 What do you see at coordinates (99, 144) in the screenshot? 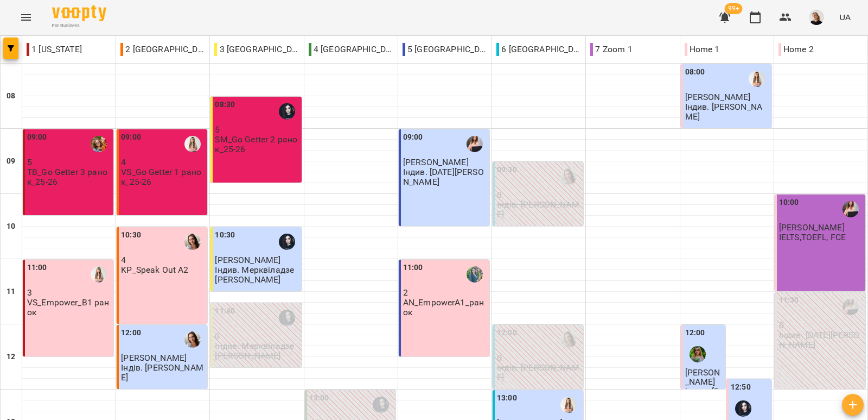
I see `div: Божко Тетяна Олексіївна` at bounding box center [99, 144].